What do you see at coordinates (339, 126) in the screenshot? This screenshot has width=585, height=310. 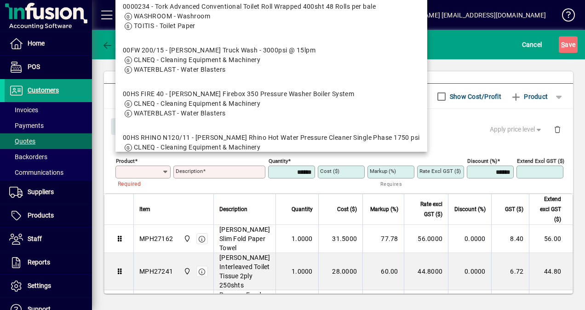 I see `div: Product` at bounding box center [339, 126].